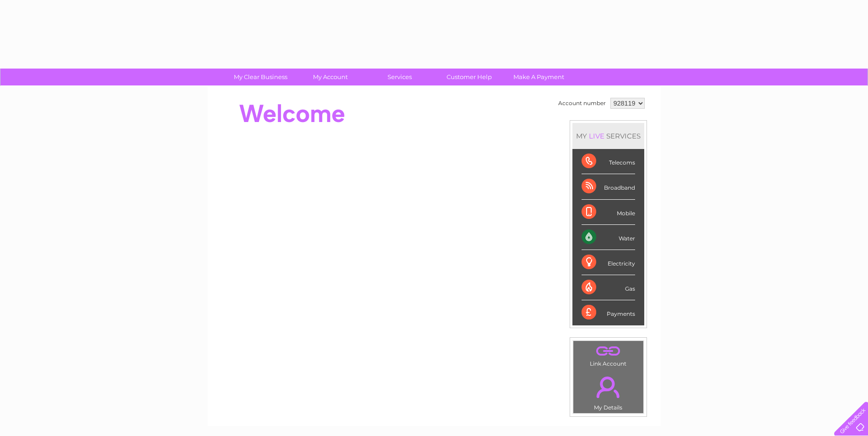 The height and width of the screenshot is (436, 868). Describe the element at coordinates (609, 136) in the screenshot. I see `div: MY SERVICES` at that location.